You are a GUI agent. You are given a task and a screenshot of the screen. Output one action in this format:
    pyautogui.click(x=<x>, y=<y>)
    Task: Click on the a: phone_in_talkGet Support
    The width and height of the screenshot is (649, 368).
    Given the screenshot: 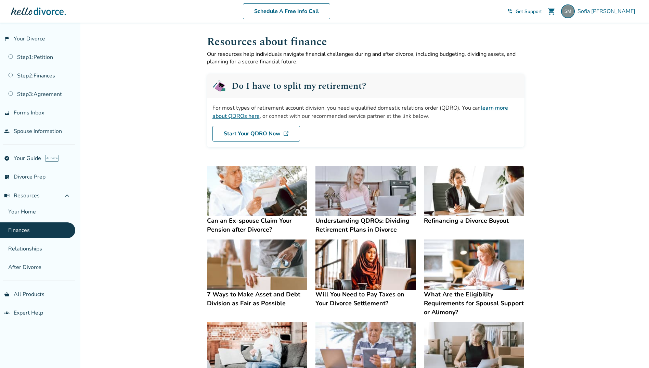 What is the action you would take?
    pyautogui.click(x=525, y=11)
    